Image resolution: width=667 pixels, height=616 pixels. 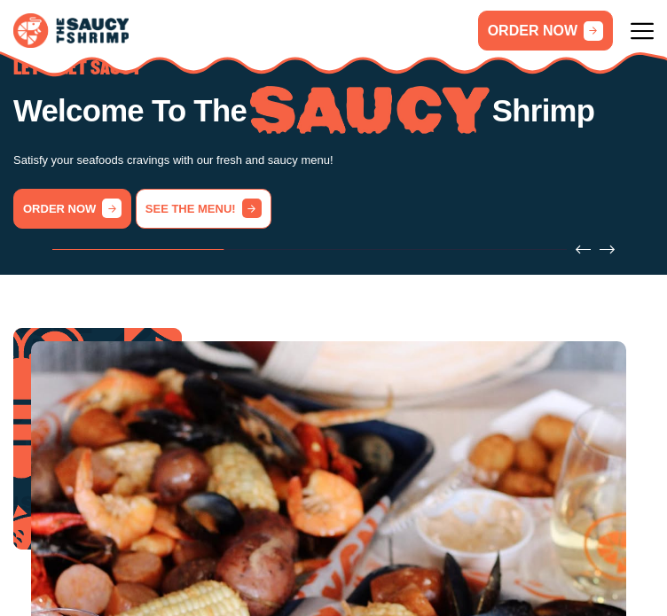 What do you see at coordinates (77, 68) in the screenshot?
I see `span: LET'S GET SAUCY` at bounding box center [77, 68].